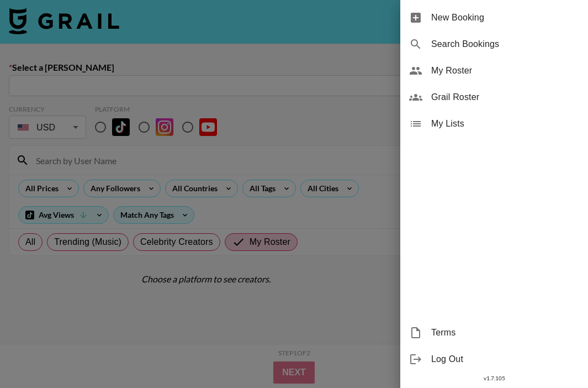 This screenshot has height=388, width=588. I want to click on div: Log Out, so click(494, 359).